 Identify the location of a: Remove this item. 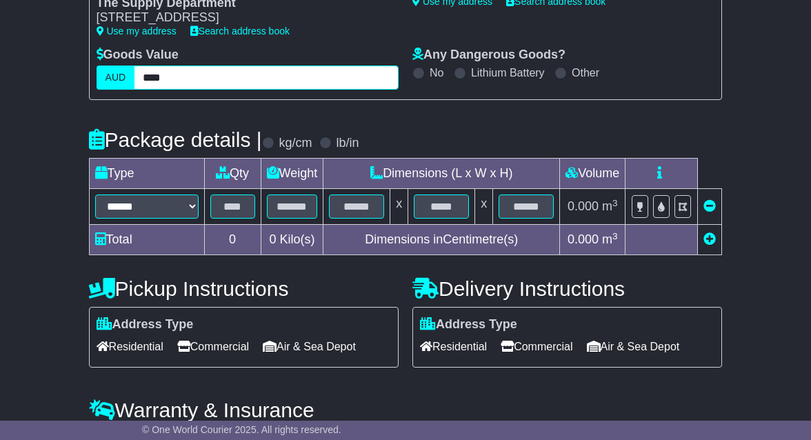
(709, 206).